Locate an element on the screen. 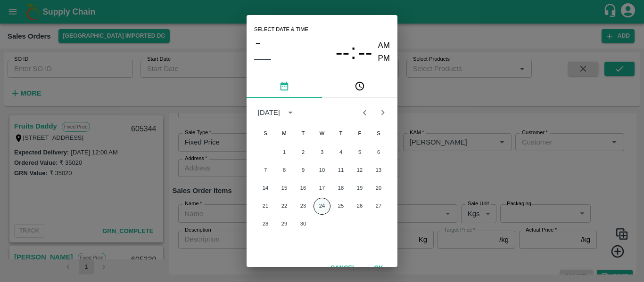  span: Select date & time is located at coordinates (281, 29).